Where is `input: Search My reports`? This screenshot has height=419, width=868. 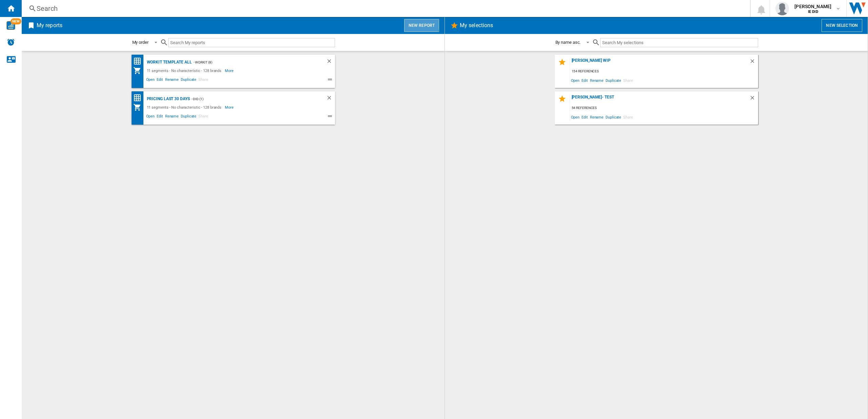 input: Search My reports is located at coordinates (251, 42).